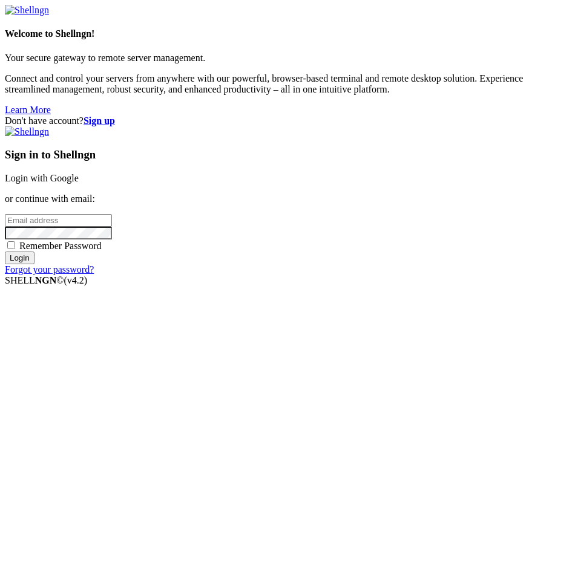 This screenshot has width=575, height=572. Describe the element at coordinates (19, 258) in the screenshot. I see `input: Login` at that location.